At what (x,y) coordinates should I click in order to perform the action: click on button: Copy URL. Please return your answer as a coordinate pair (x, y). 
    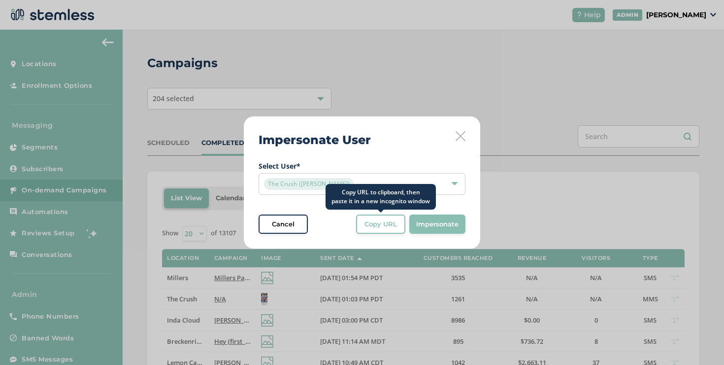
    Looking at the image, I should click on (381, 224).